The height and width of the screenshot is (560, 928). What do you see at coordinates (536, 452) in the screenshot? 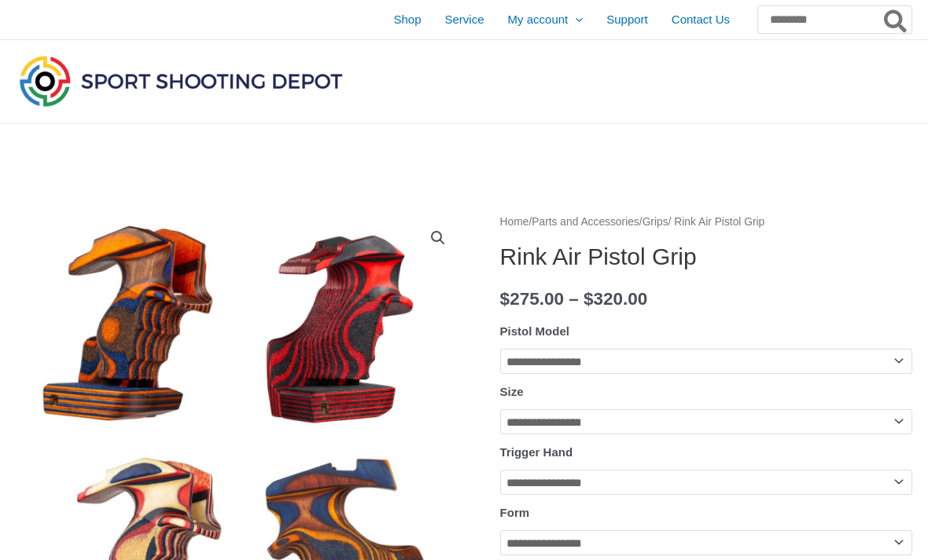
I see `label: Trigger Hand` at bounding box center [536, 452].